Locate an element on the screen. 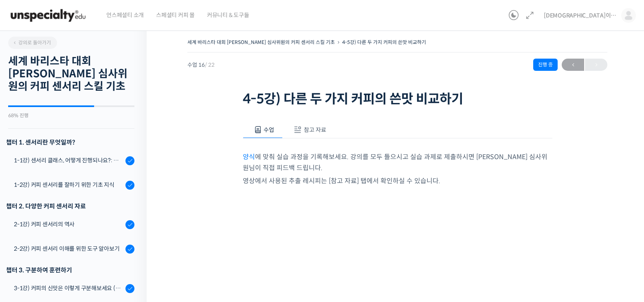 The height and width of the screenshot is (302, 644). div: 3-1강) 커피의 신맛은 이렇게 구분해보세요 (시트릭산과 말릭산의 차이) is located at coordinates (69, 289).